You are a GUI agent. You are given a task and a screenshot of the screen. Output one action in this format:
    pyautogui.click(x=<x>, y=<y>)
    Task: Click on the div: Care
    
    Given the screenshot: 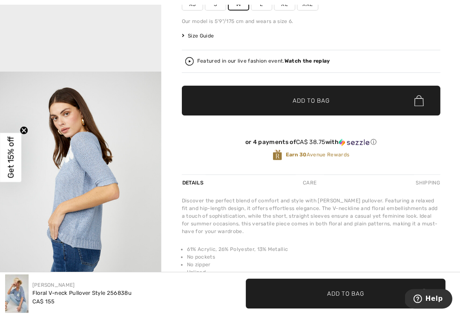 What is the action you would take?
    pyautogui.click(x=309, y=182)
    